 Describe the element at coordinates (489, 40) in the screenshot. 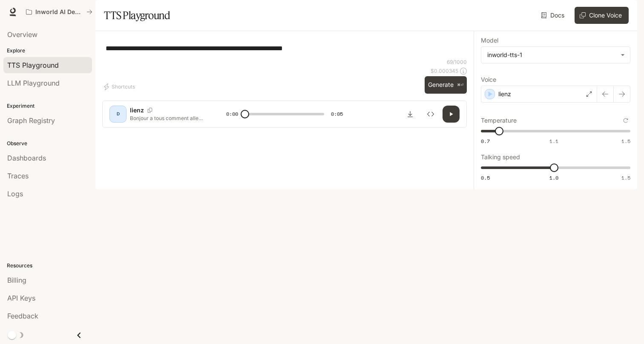

I see `p: Model` at that location.